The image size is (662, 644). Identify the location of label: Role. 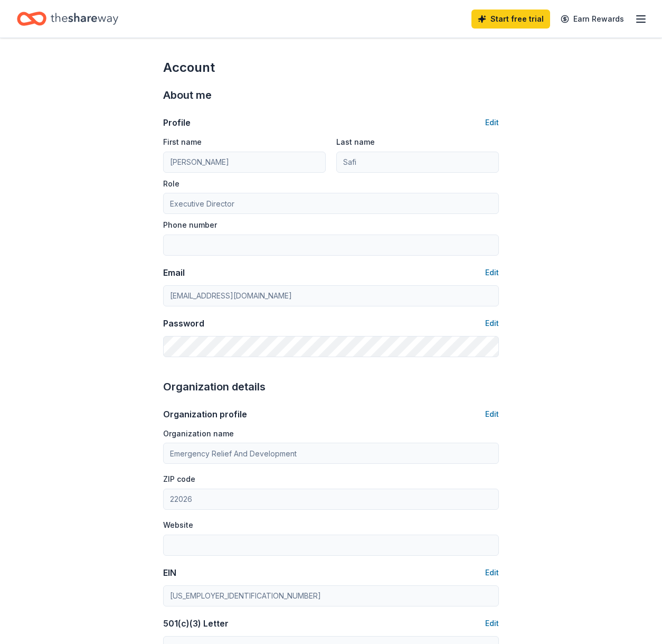
(171, 184).